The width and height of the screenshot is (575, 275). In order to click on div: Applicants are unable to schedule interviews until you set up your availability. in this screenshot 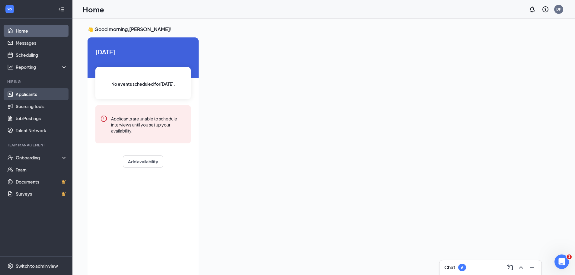, I will do `click(149, 124)`.